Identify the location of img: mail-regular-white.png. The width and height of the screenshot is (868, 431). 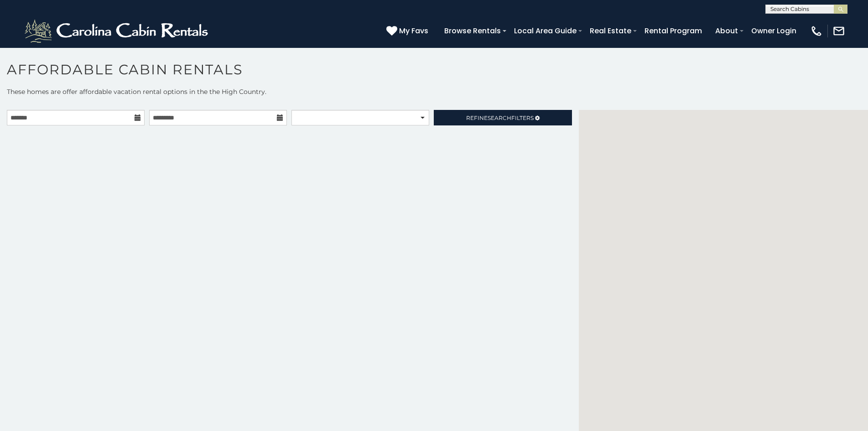
(839, 31).